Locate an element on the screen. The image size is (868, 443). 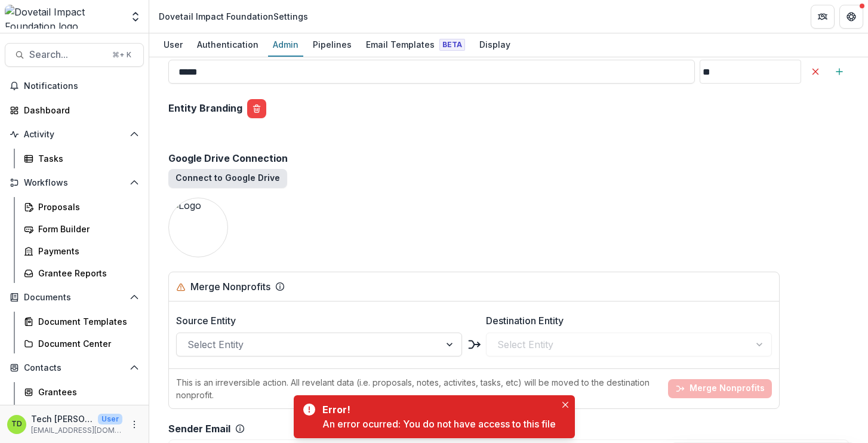
a: Proposals is located at coordinates (81, 207).